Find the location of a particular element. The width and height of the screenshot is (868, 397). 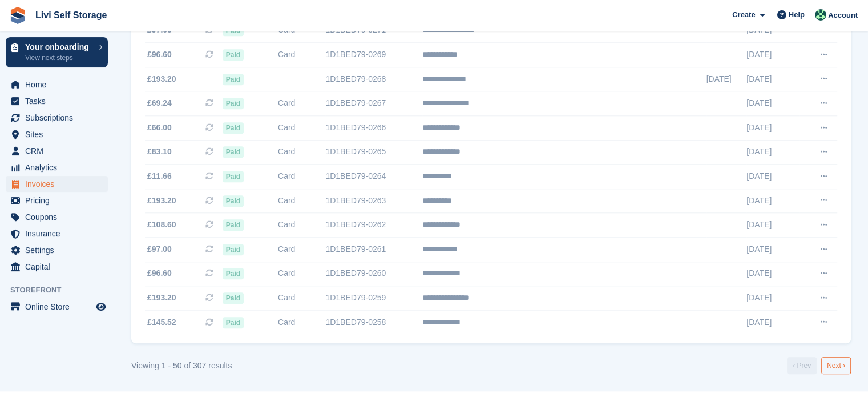

span: Sites is located at coordinates (60, 134).